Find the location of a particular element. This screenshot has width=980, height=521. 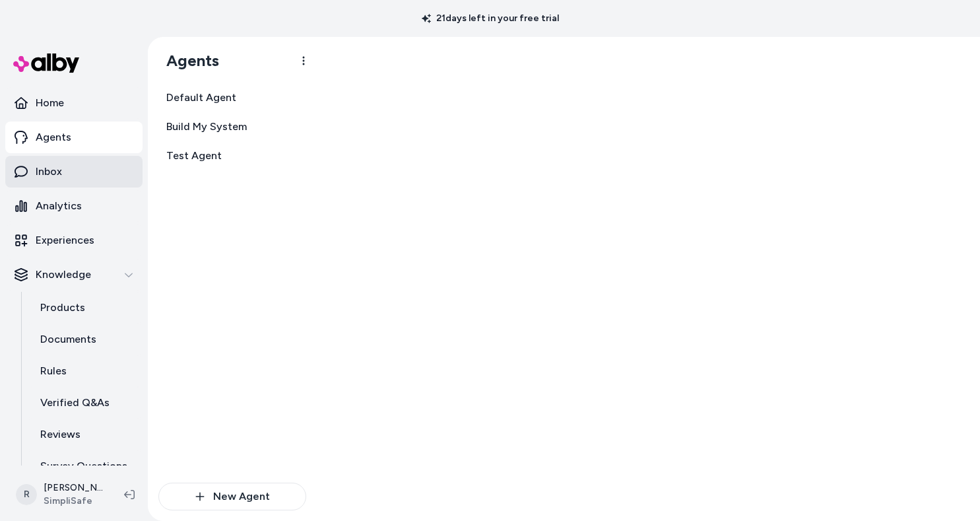

p: Reviews is located at coordinates (60, 435).